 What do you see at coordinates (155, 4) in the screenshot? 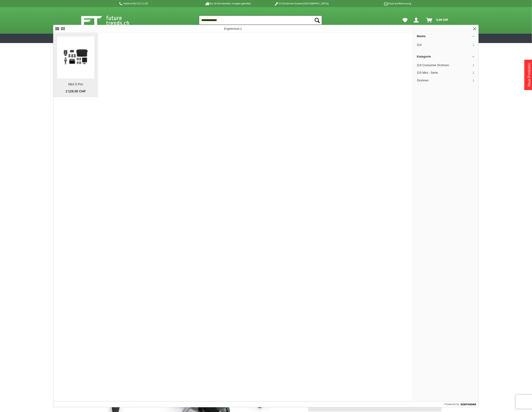
I see `p: Hotline 032 511 11 03` at bounding box center [155, 4].